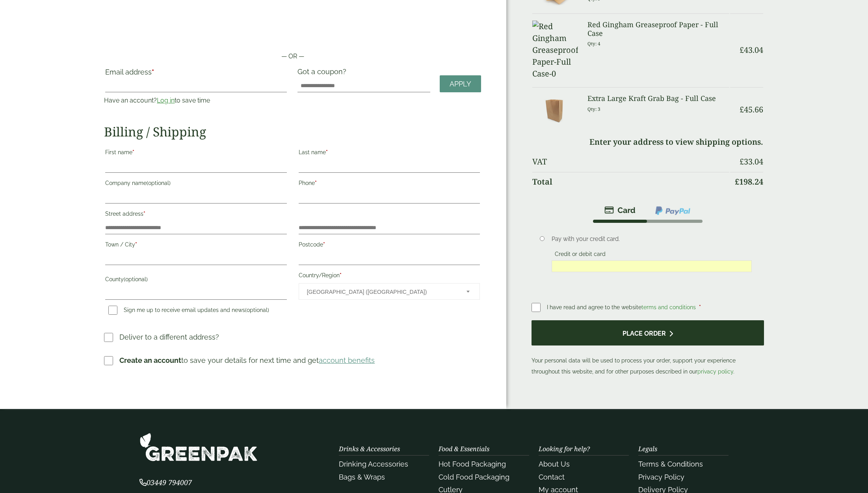 This screenshot has height=493, width=868. What do you see at coordinates (292, 56) in the screenshot?
I see `p: — OR —` at bounding box center [292, 56].